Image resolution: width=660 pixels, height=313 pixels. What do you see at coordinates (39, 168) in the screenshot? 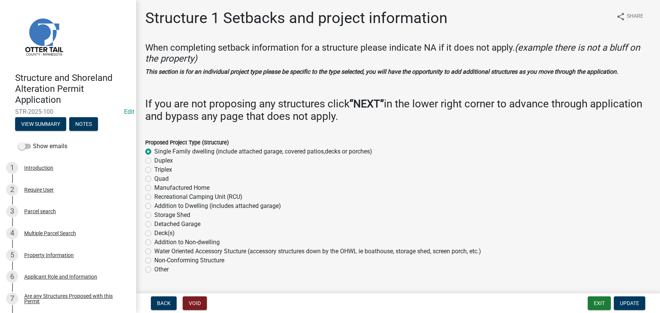
I see `div: Introduction` at bounding box center [39, 168].